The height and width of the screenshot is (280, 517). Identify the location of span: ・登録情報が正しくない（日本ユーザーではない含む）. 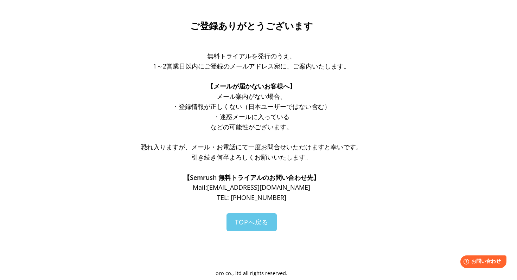
(251, 106).